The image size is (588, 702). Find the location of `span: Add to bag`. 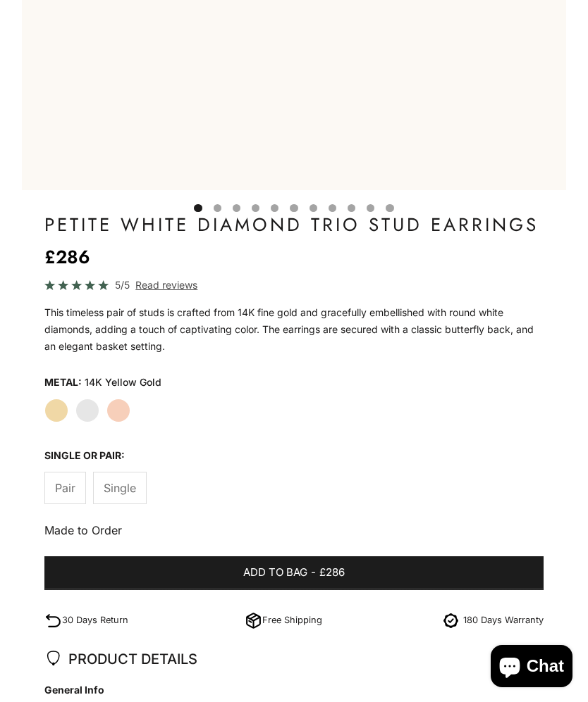

span: Add to bag is located at coordinates (275, 572).